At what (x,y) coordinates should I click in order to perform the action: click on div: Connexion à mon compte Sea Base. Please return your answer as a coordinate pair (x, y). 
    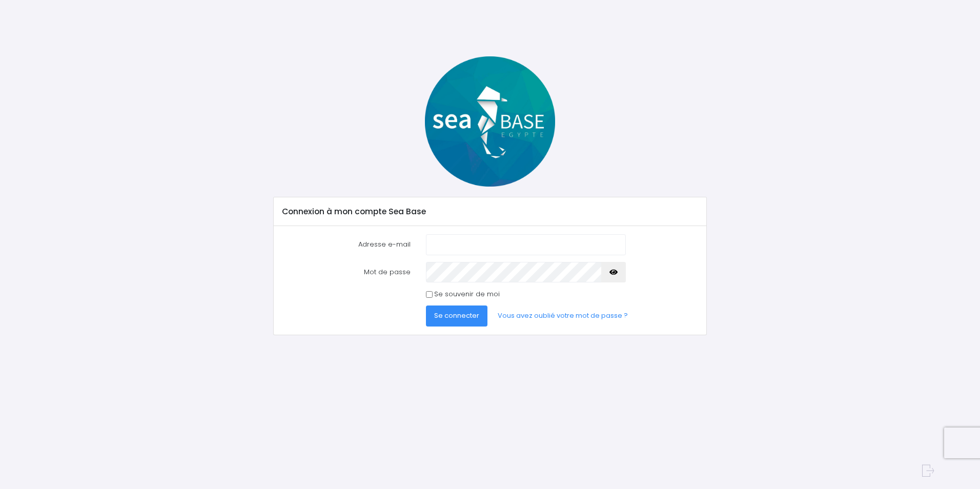
    Looking at the image, I should click on (489, 212).